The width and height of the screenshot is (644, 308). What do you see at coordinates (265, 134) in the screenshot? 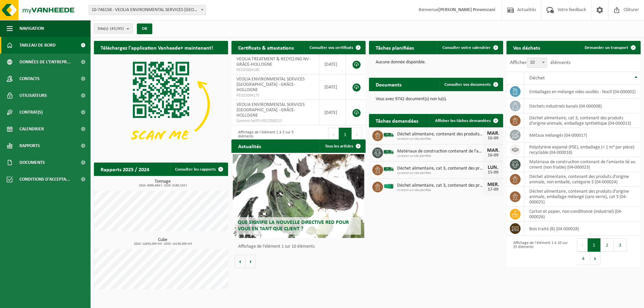
I see `div: Affichage de l'élément 1 à 3 sur 3 éléments` at bounding box center [265, 134].